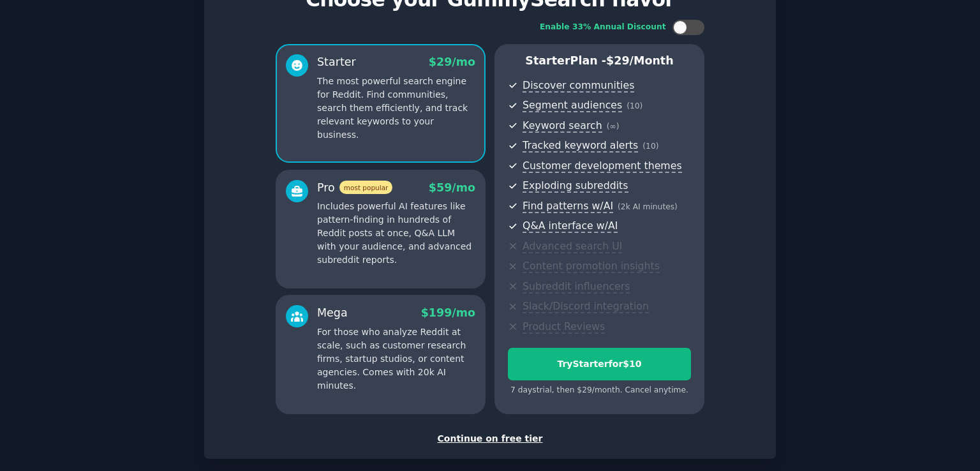 The image size is (980, 471). I want to click on span: Q&A interface w/AI, so click(569, 226).